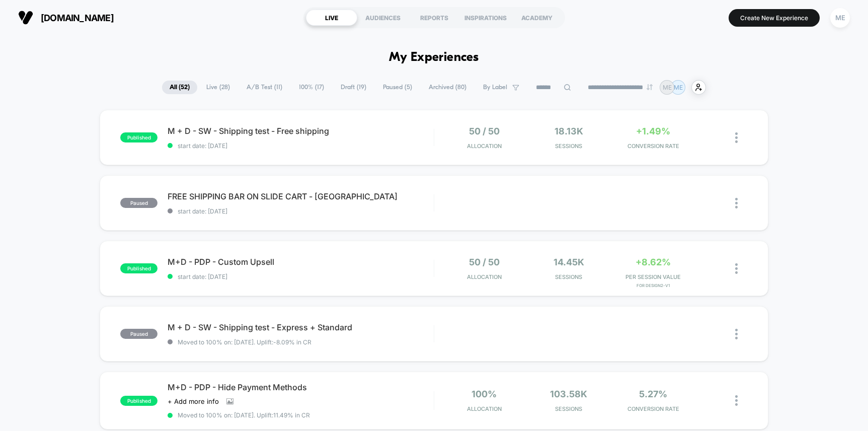  What do you see at coordinates (650, 87) in the screenshot?
I see `img: end` at bounding box center [650, 87].